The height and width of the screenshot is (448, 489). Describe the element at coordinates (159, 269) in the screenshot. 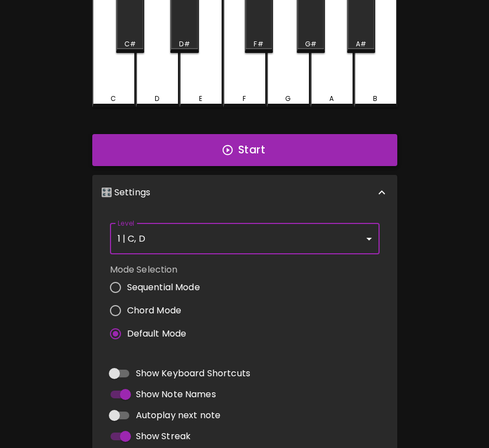

I see `label: Mode Selection` at that location.